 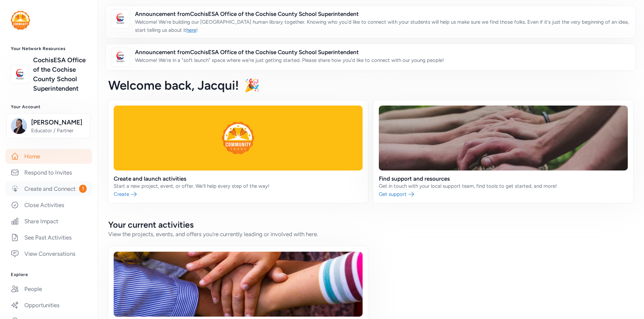 What do you see at coordinates (174, 85) in the screenshot?
I see `span: Welcome back , Jacqui!` at bounding box center [174, 85].